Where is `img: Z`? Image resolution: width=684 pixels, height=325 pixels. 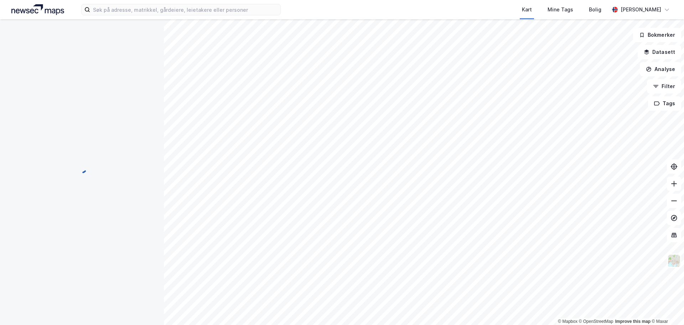
img: Z is located at coordinates (674, 260).